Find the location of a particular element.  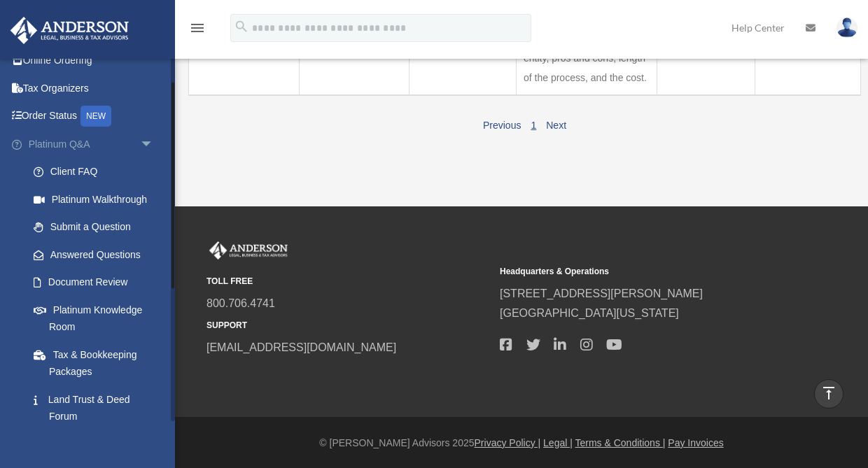

i: vertical_align_top is located at coordinates (829, 393).